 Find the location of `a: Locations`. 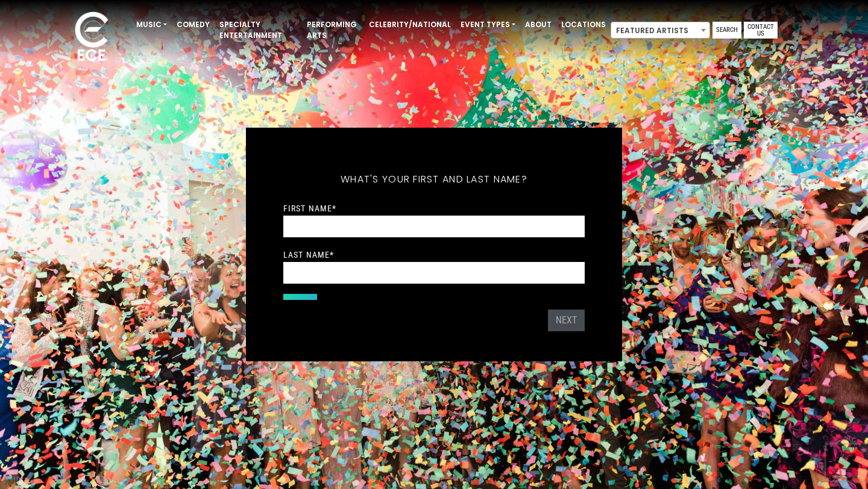

a: Locations is located at coordinates (583, 24).